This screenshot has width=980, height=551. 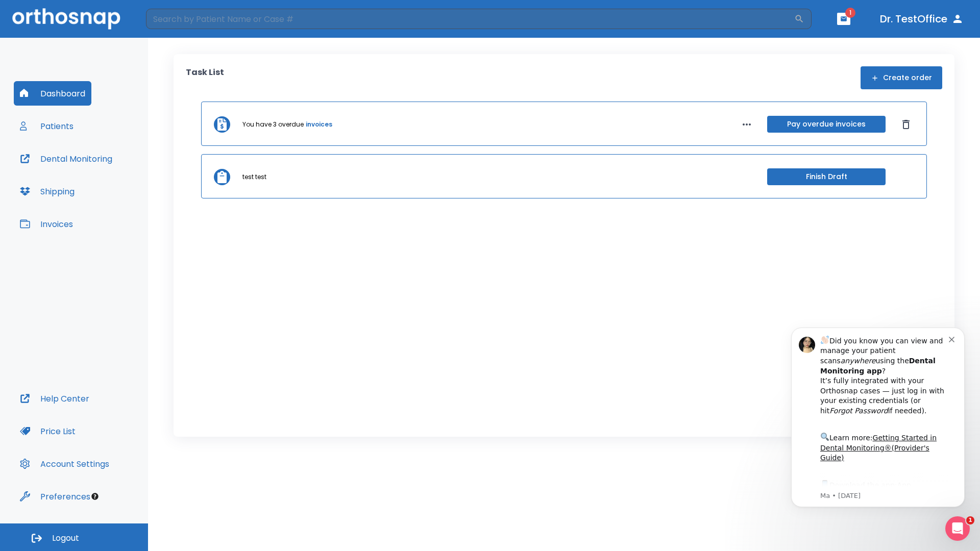 What do you see at coordinates (109, 65) in the screenshot?
I see `div: Did you know you can view and manage your patient scans using the ? It’s fully integrated with yo...` at bounding box center [109, 65].